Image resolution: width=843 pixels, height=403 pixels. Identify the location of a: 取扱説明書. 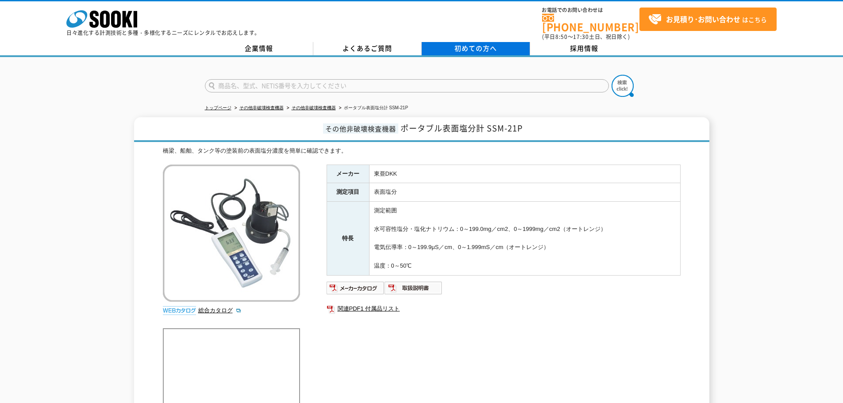
(413, 290).